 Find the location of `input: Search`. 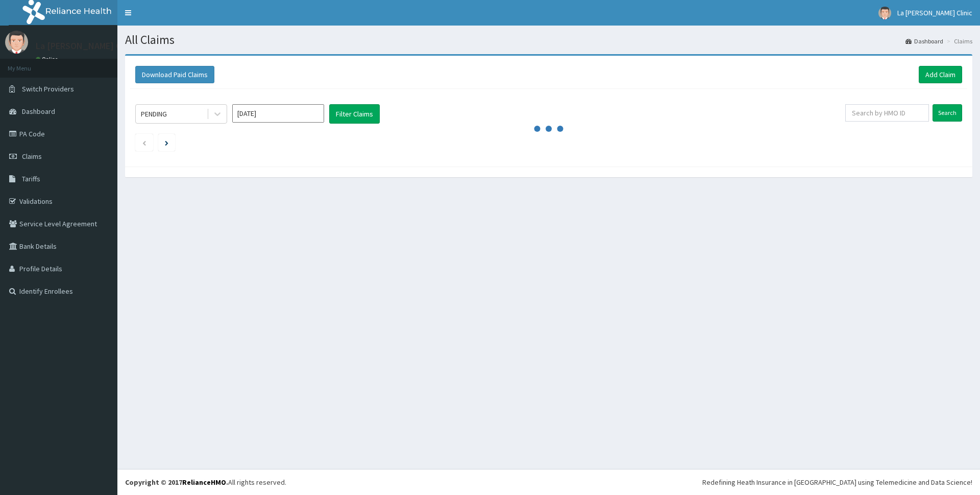

input: Search is located at coordinates (947, 113).